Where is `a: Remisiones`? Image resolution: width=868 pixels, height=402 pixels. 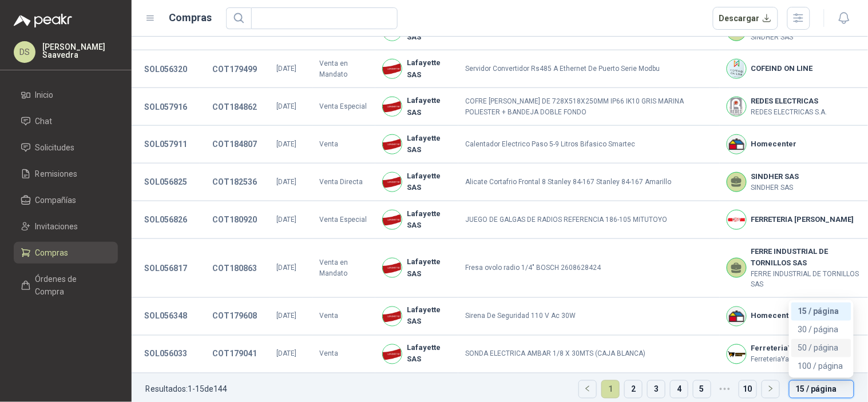
a: Remisiones is located at coordinates (66, 174).